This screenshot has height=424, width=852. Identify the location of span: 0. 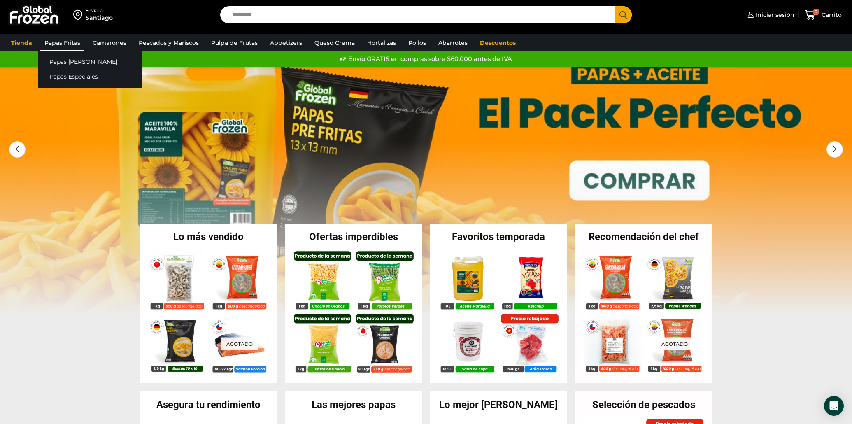
(816, 12).